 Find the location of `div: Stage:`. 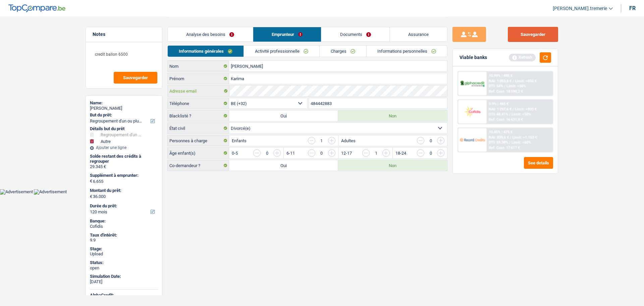

div: Stage: is located at coordinates (124, 249).